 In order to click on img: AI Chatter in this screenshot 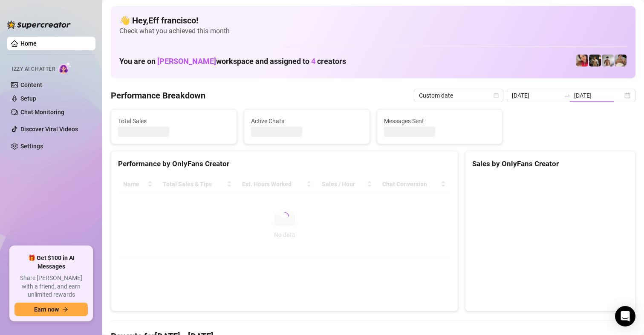, I will do `click(65, 68)`.